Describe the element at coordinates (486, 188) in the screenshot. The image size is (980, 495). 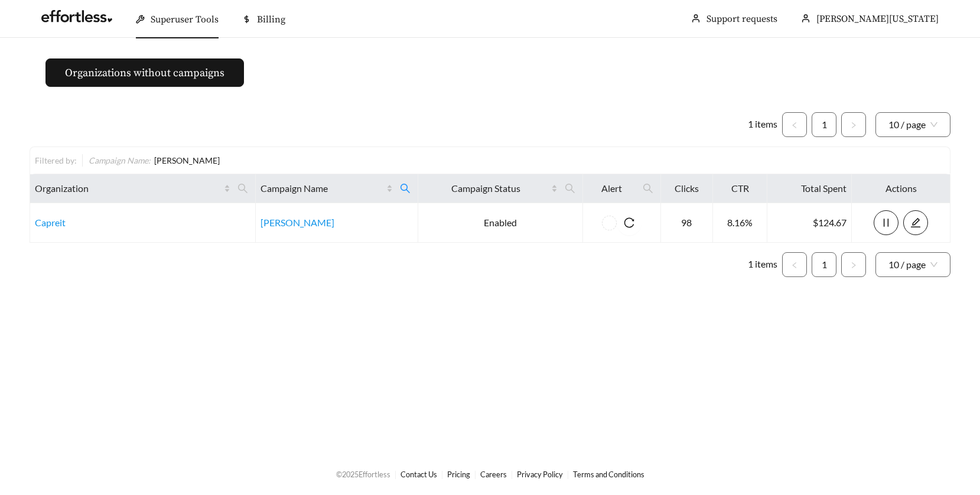
I see `span: Campaign Status` at that location.